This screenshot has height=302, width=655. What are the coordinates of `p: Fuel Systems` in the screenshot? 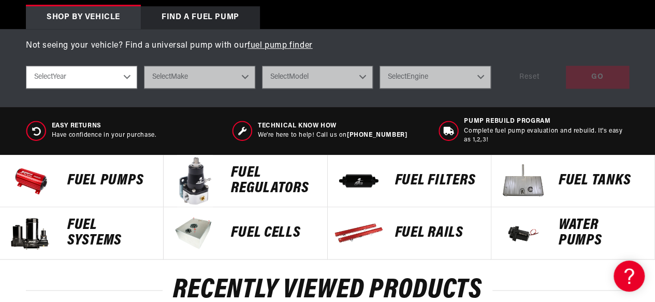 It's located at (110, 233).